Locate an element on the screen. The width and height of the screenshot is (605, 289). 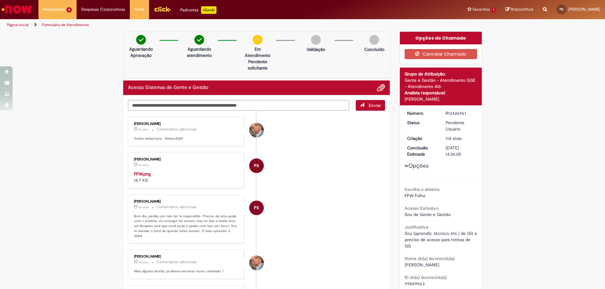
p: Pendente solicitante is located at coordinates (257, 65).